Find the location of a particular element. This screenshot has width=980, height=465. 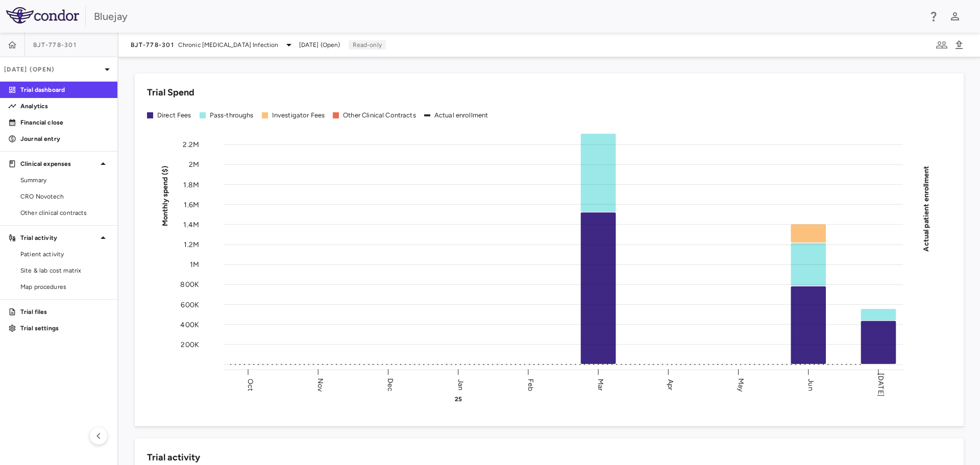

tspan: Actual patient enrollment is located at coordinates (926, 208).